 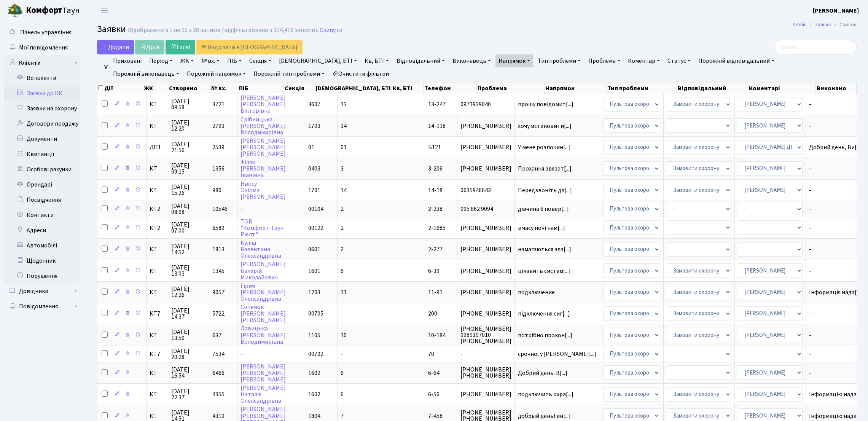 What do you see at coordinates (219, 126) in the screenshot?
I see `span: 2793` at bounding box center [219, 126].